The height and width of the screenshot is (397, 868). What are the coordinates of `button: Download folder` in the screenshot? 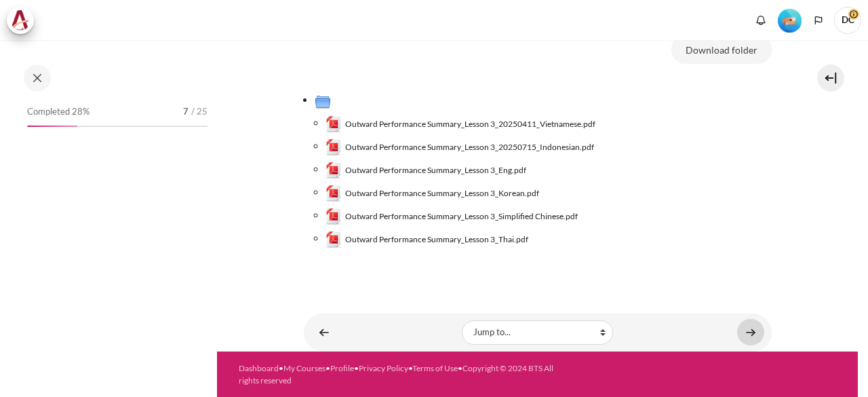 It's located at (721, 49).